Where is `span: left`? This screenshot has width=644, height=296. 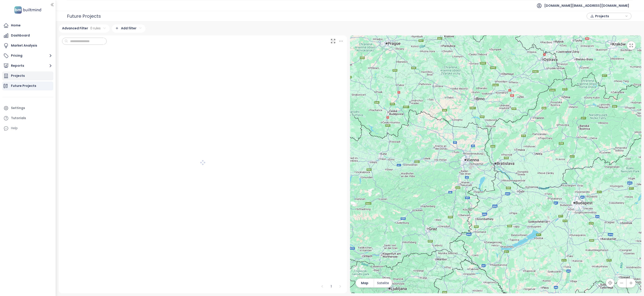
span: left is located at coordinates (322, 286).